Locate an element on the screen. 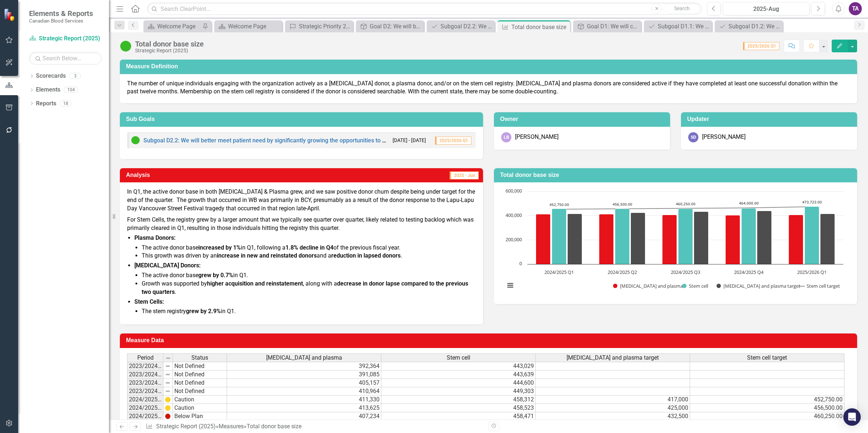  text: 464,000.00 is located at coordinates (749, 203).